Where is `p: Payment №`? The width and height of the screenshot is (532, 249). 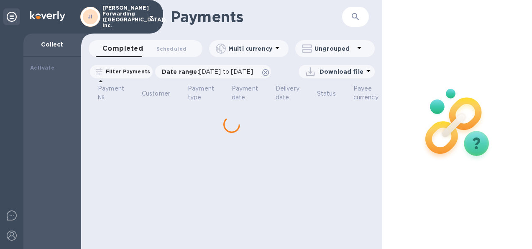 p: Payment № is located at coordinates (111, 93).